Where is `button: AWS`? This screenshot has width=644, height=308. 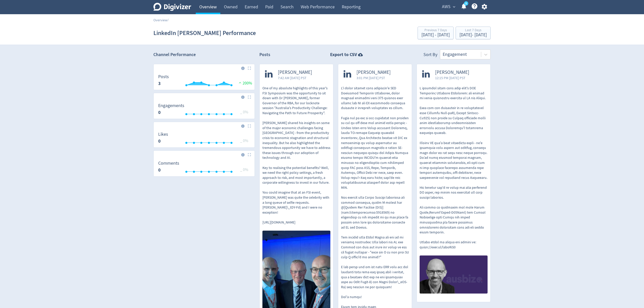
button: AWS is located at coordinates (448, 7).